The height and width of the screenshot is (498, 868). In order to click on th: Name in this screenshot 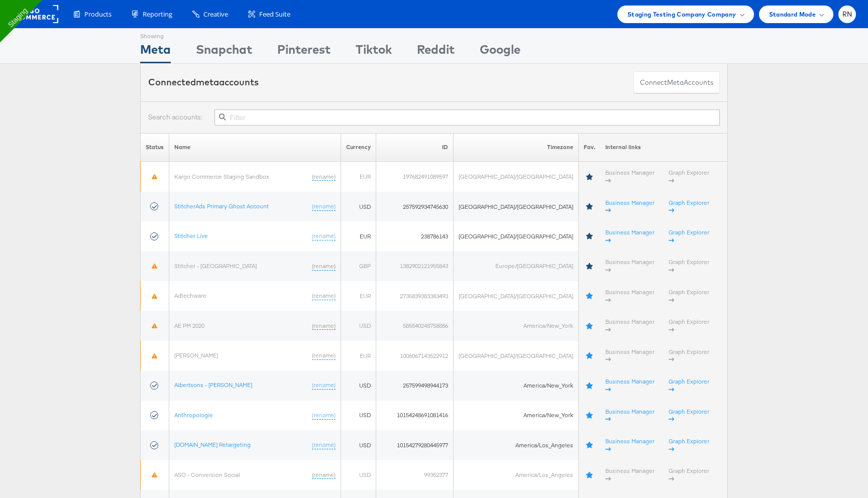, I will do `click(255, 147)`.